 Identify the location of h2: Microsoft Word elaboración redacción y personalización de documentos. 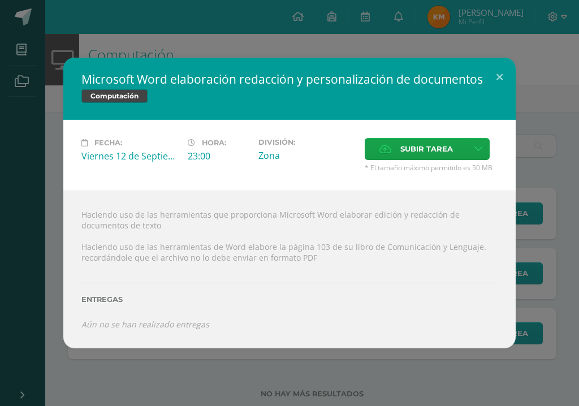
(289, 79).